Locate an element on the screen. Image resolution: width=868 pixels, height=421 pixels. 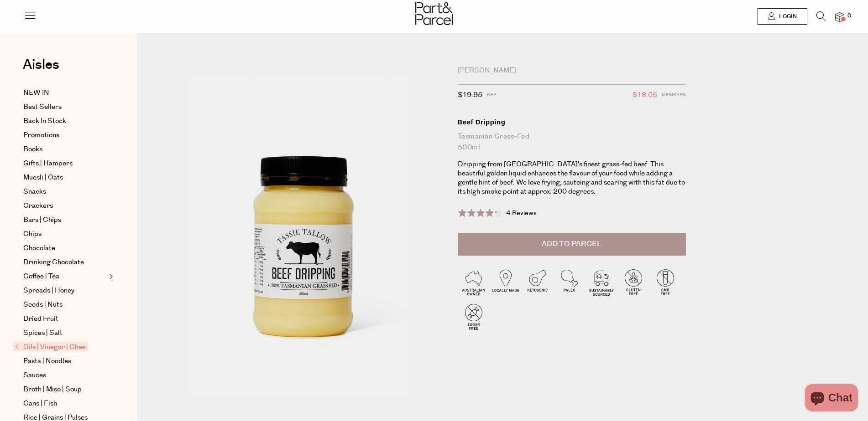
span: Pasta | Noodles is located at coordinates (47, 362).